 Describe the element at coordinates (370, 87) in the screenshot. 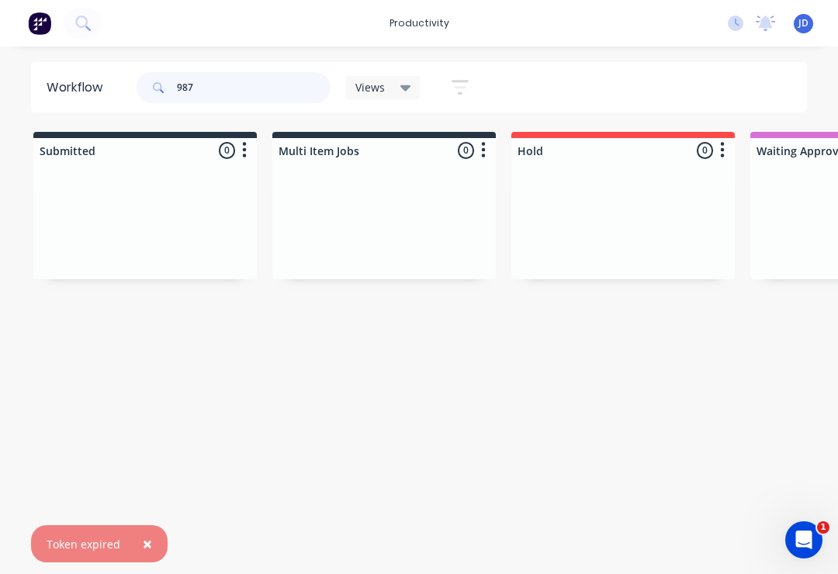

I see `span: Views` at that location.